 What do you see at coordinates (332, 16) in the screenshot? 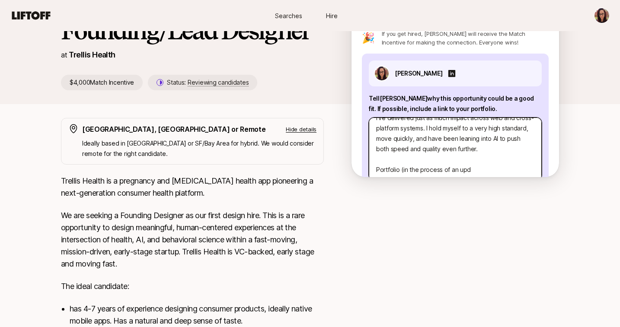
I see `span: Hire` at bounding box center [332, 16].